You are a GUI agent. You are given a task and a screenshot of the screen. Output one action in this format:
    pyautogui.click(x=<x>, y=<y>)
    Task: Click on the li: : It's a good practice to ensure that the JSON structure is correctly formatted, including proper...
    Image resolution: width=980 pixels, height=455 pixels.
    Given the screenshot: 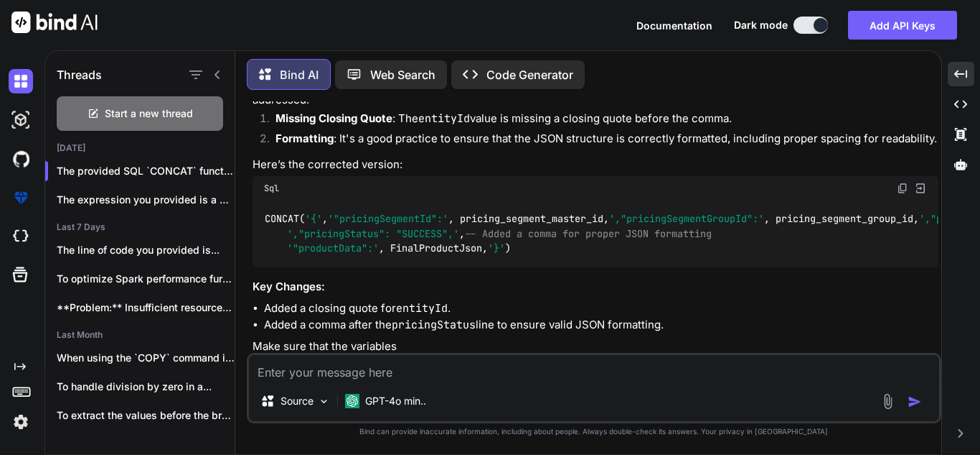 What is the action you would take?
    pyautogui.click(x=601, y=140)
    